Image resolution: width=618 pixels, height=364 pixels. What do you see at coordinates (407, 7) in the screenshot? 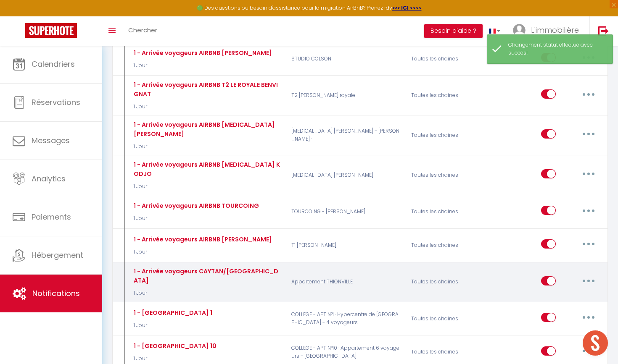
I see `a: >>> ICI <<<<` at bounding box center [407, 7].